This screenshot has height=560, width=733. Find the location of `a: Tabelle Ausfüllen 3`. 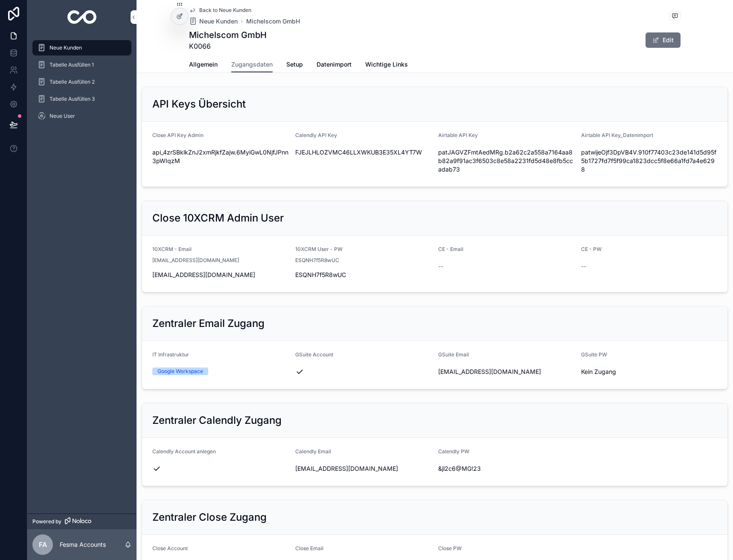

a: Tabelle Ausfüllen 3 is located at coordinates (82, 99).